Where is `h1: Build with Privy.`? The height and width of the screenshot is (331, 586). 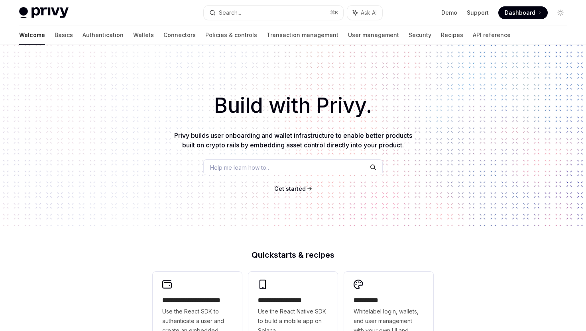
h1: Build with Privy. is located at coordinates (293, 106).